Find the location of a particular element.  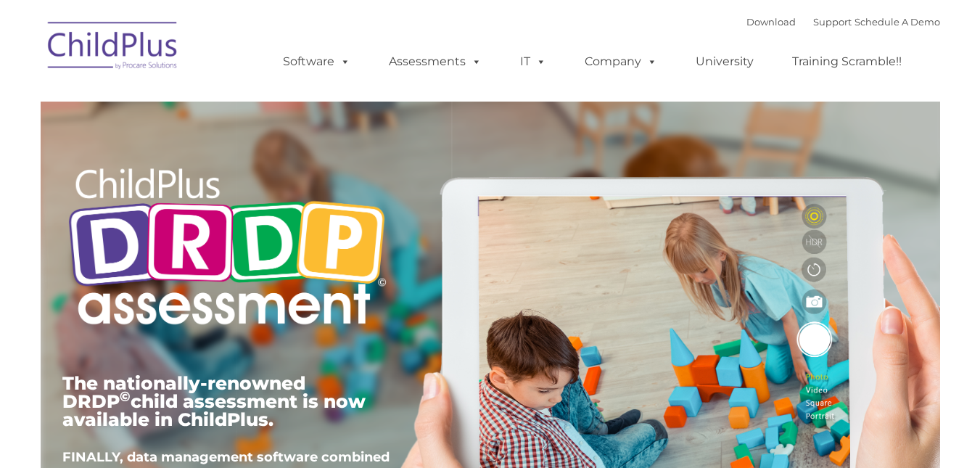

a: Assessments is located at coordinates (435, 62).